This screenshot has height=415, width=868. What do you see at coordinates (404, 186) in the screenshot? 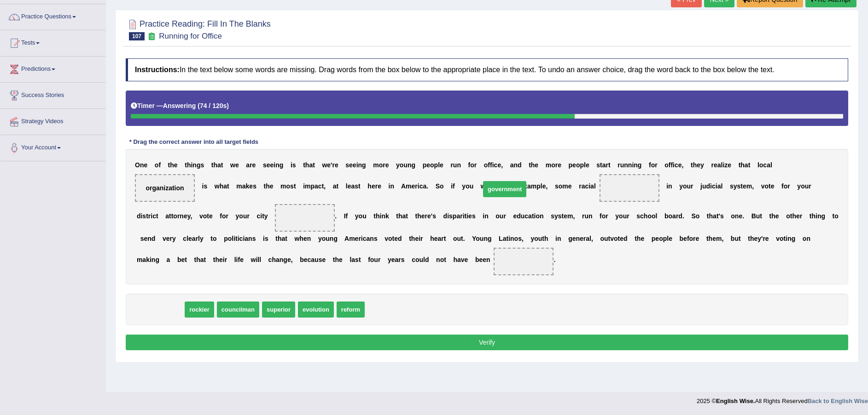
I see `b: A` at bounding box center [404, 186].